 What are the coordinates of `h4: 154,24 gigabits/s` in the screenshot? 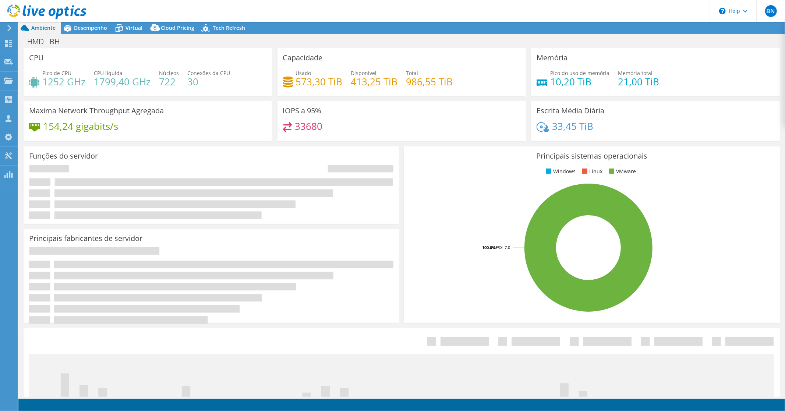 It's located at (81, 126).